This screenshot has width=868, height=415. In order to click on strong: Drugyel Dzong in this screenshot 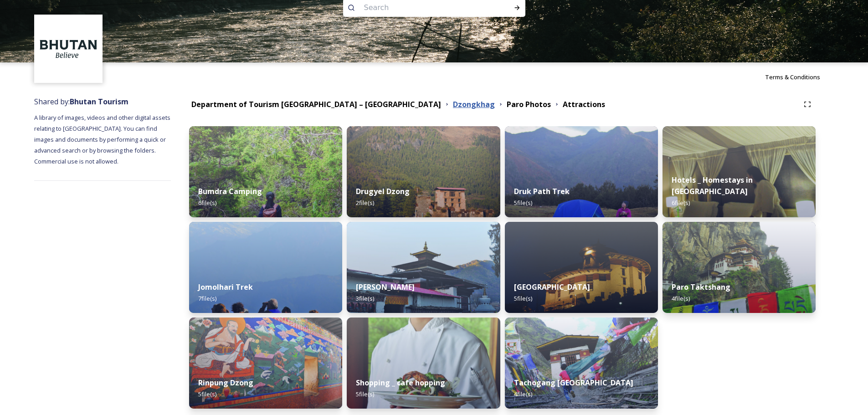, I will do `click(383, 191)`.